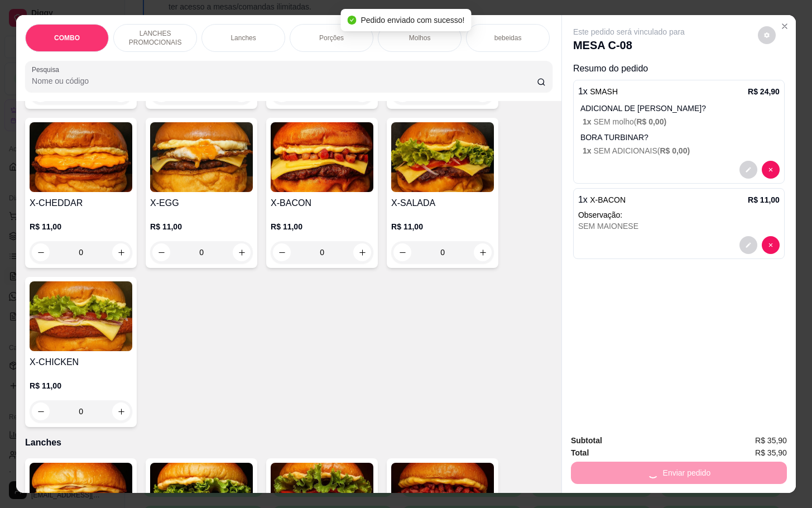 This screenshot has height=508, width=812. Describe the element at coordinates (284, 81) in the screenshot. I see `input: Pesquisa` at that location.